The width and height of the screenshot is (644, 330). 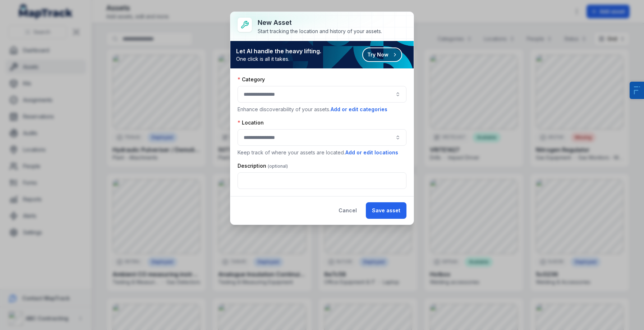 What do you see at coordinates (320, 22) in the screenshot?
I see `h3: New asset` at bounding box center [320, 22].